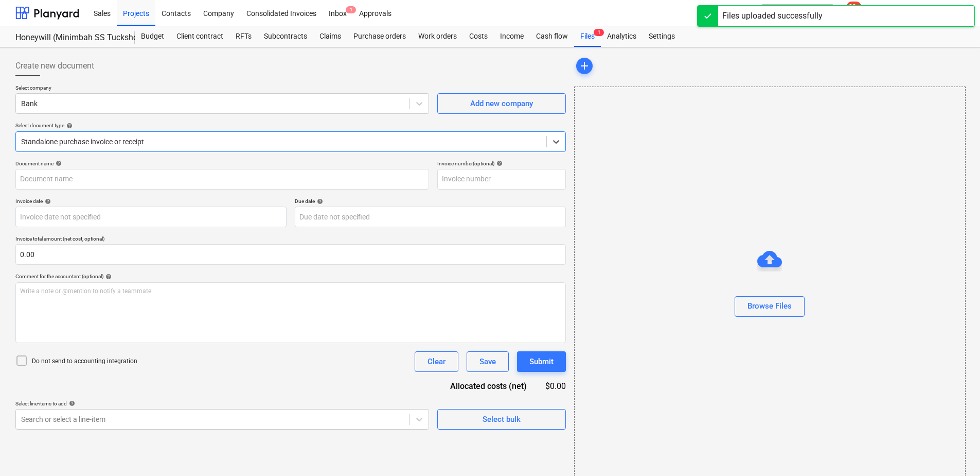 The width and height of the screenshot is (980, 476). Describe the element at coordinates (200, 37) in the screenshot. I see `div: Client contract` at that location.